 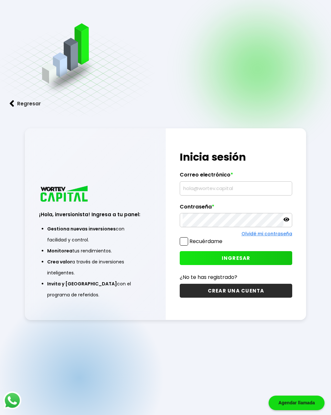 I want to click on img: flecha izquierda, so click(x=12, y=103).